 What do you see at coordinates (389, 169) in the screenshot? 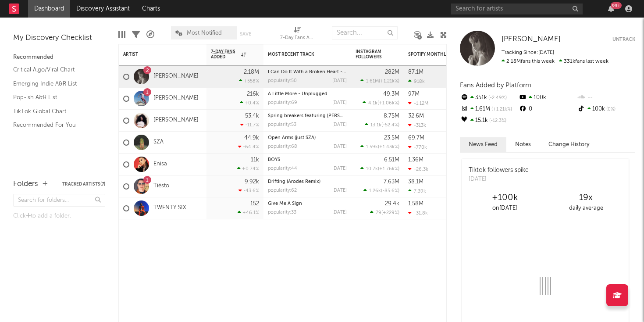
I see `span: +1.76k %` at bounding box center [389, 169].